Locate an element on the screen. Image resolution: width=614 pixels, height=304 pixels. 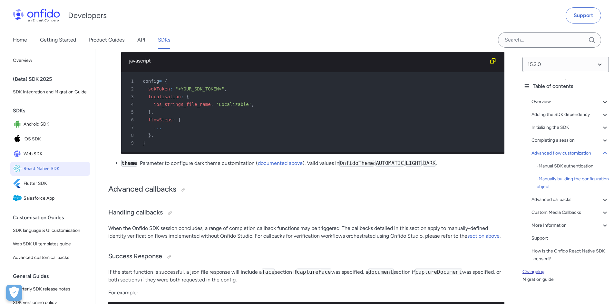
h1: Developers is located at coordinates (87, 15).